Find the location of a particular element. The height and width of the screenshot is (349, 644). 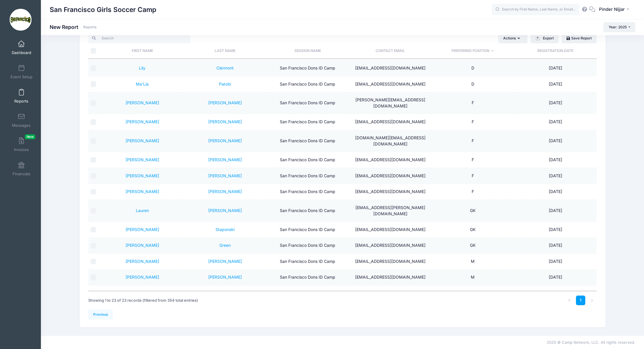

span: Messages is located at coordinates (21, 125).